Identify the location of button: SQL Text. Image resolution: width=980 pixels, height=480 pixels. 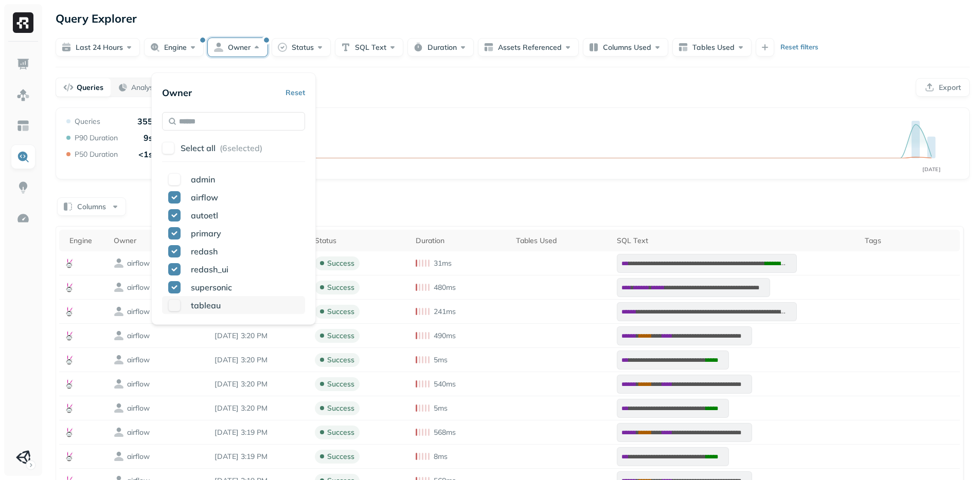
(369, 47).